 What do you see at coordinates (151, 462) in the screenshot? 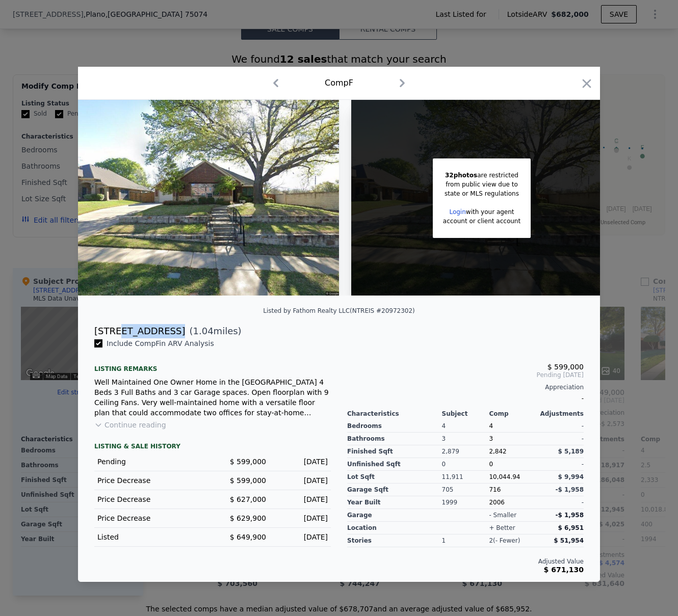
I see `div: Pending` at bounding box center [151, 462].